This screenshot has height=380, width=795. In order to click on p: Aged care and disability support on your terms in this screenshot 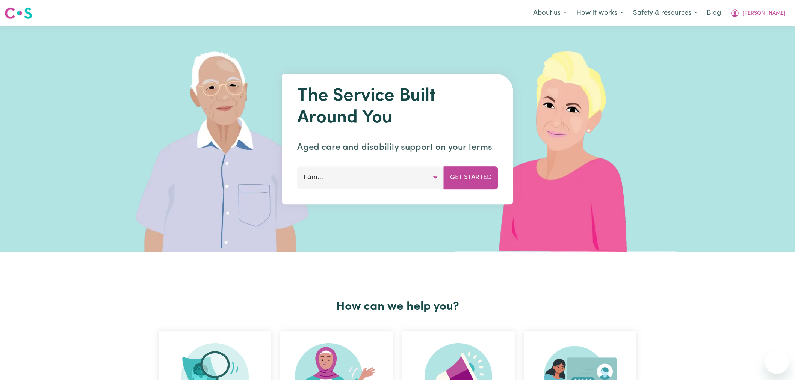, I will do `click(398, 148)`.